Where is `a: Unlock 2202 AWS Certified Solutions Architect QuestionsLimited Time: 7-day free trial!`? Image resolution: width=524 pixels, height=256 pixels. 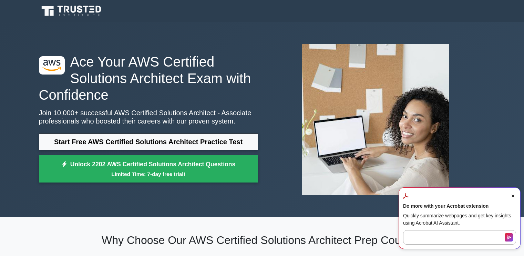 a: Unlock 2202 AWS Certified Solutions Architect QuestionsLimited Time: 7-day free trial! is located at coordinates (148, 169).